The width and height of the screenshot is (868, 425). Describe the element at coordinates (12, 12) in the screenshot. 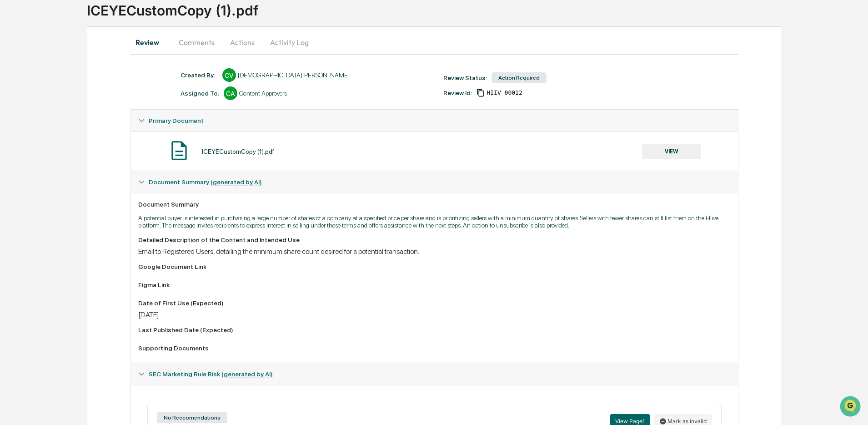

I see `img: f2157a4c-a0d3-4daa-907e-bb6f0de503a5-1751232295721` at that location.